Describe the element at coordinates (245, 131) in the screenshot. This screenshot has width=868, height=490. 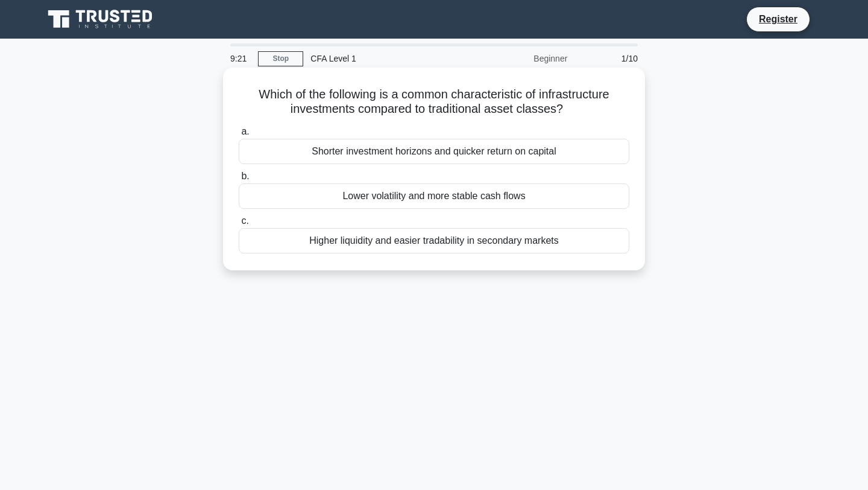
I see `span: a.` at that location.